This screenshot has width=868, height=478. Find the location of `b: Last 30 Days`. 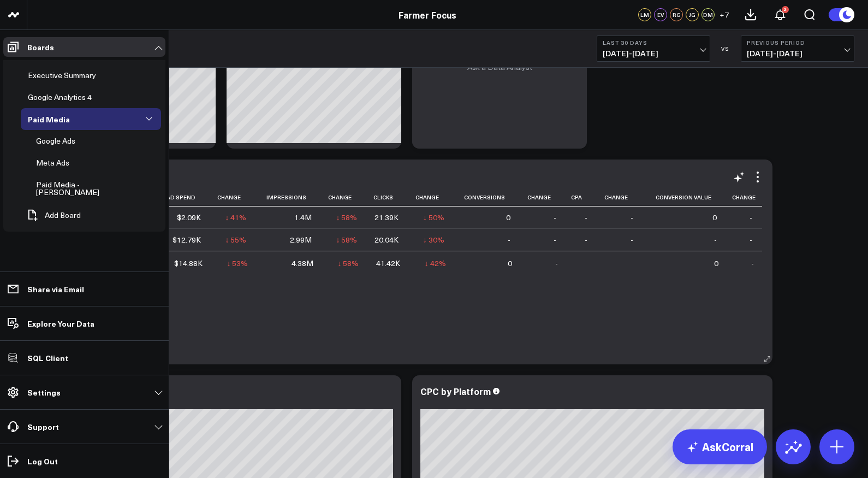

b: Last 30 Days is located at coordinates (653, 43).